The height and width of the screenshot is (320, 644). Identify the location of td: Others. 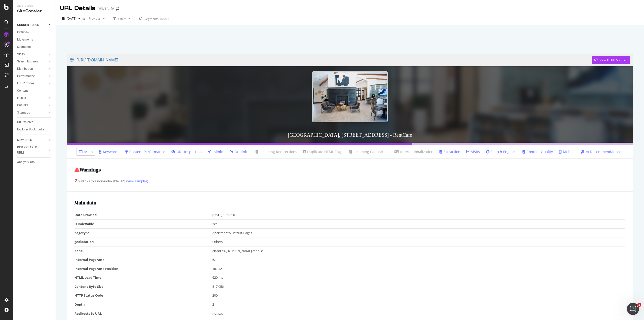
(419, 242).